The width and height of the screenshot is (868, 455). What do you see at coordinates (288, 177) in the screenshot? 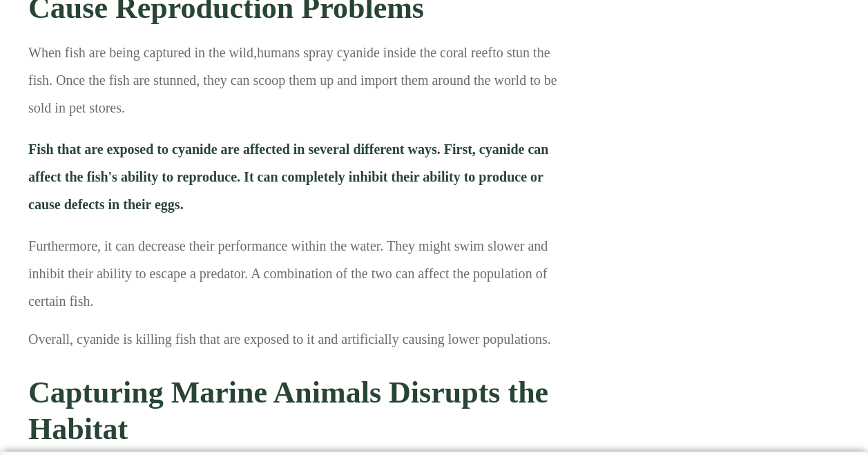
I see `strong: Fish that are exposed to cyanide are affected in several different ways. First, cyanide can affec...` at bounding box center [288, 177].